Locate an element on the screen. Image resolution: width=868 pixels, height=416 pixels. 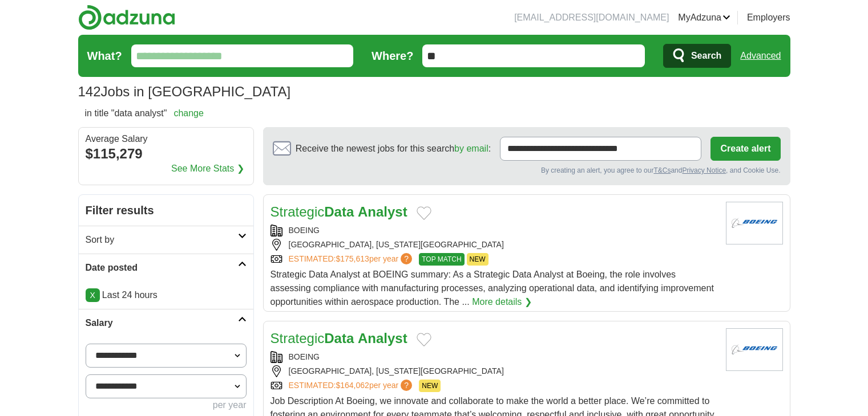
img: Adzuna logo is located at coordinates (127, 17).